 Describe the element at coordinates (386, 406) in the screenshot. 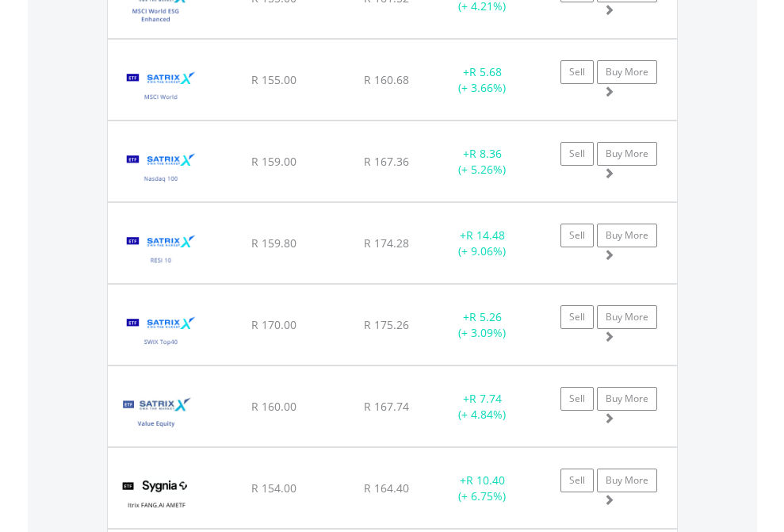

I see `span: R 167.74` at that location.